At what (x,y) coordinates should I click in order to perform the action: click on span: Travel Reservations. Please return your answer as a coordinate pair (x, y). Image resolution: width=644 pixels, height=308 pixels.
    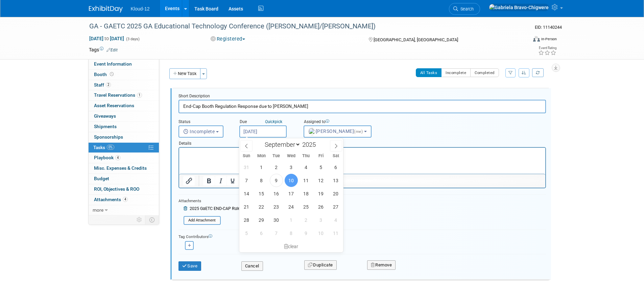
    Looking at the image, I should click on (118, 95).